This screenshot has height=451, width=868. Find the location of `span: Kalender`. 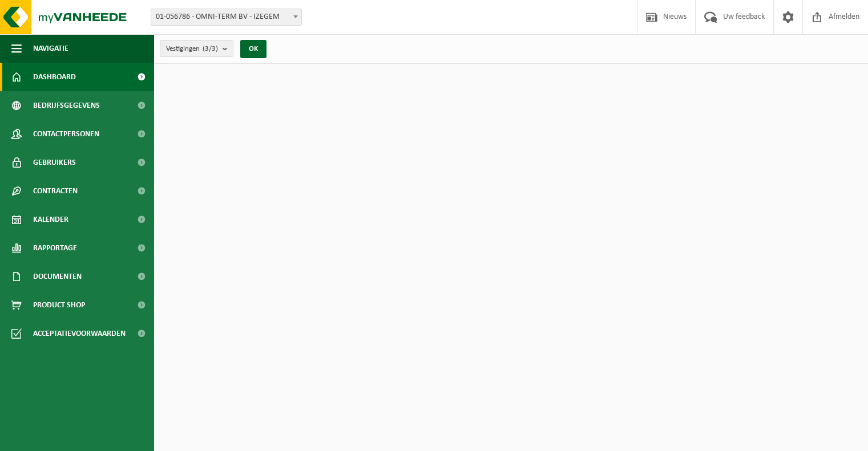

span: Kalender is located at coordinates (51, 220).